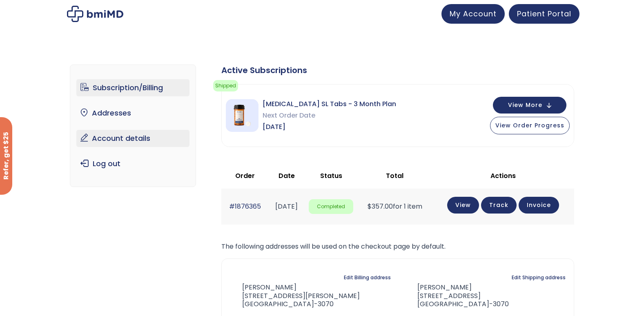 This screenshot has width=644, height=316. I want to click on a: Log out, so click(133, 164).